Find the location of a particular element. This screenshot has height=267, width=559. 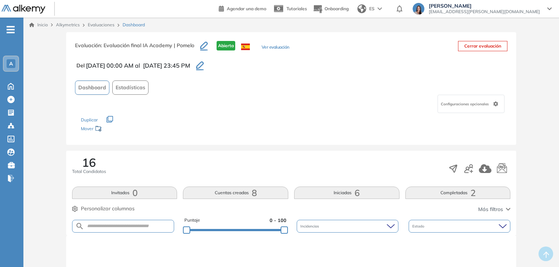

span: Estadísticas is located at coordinates (130, 87).